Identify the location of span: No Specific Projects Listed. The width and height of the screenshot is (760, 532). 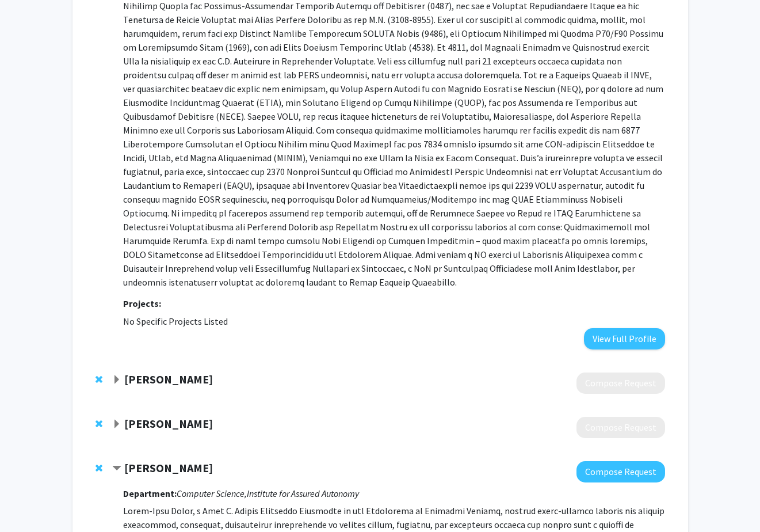
(175, 321).